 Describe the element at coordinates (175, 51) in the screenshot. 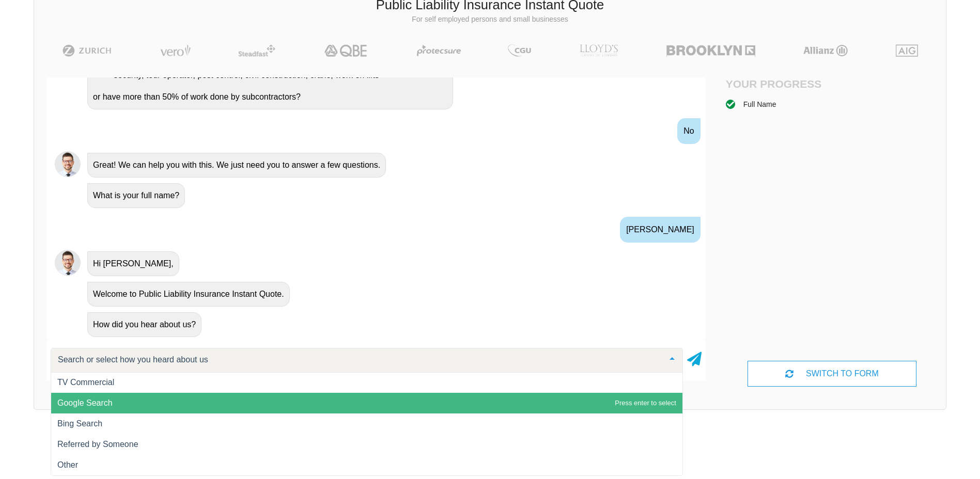

I see `img: Vero | Public Liability Insurance` at that location.